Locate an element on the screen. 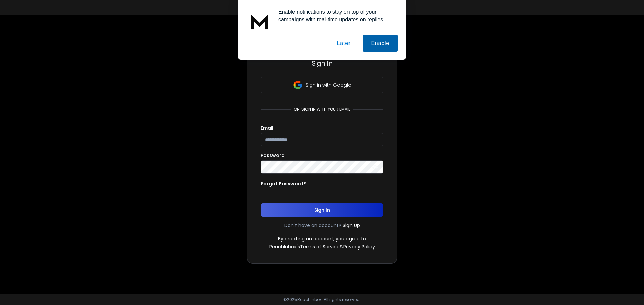  a: Terms of Service is located at coordinates (320, 247).